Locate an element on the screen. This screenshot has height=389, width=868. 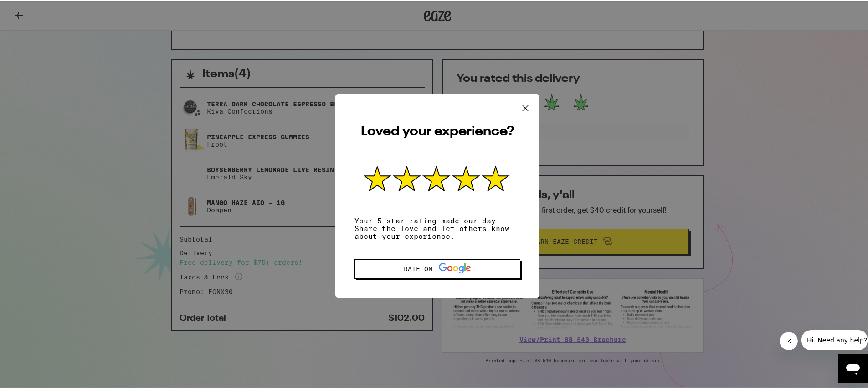
span: Hi. Need any help? is located at coordinates (36, 10).